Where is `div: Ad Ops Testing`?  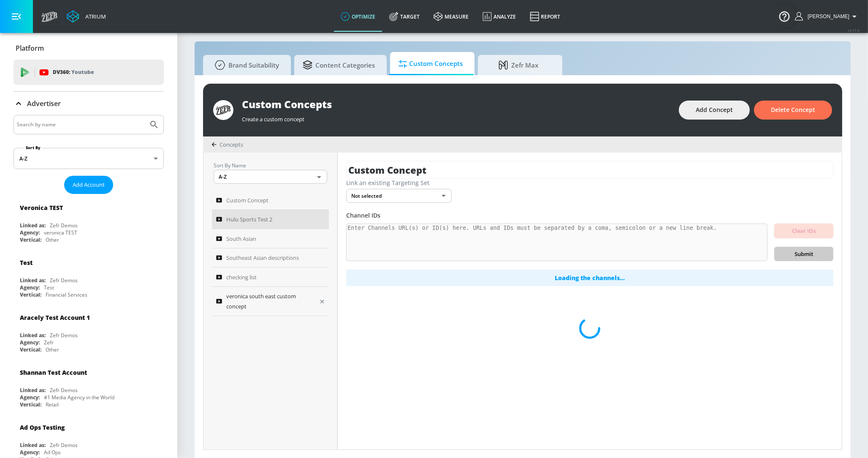
div: Ad Ops Testing is located at coordinates (42, 427).